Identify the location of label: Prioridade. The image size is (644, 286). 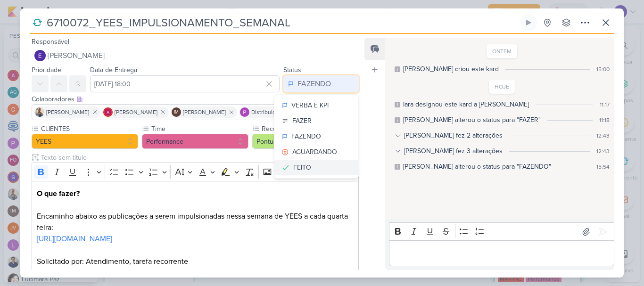
(46, 70).